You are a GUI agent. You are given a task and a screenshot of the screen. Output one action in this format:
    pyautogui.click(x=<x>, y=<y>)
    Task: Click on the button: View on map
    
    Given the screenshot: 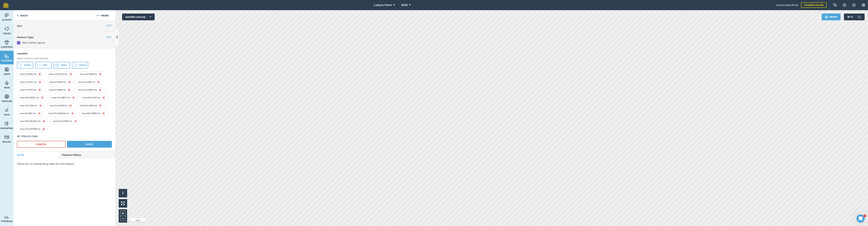 What is the action you would take?
    pyautogui.click(x=27, y=136)
    